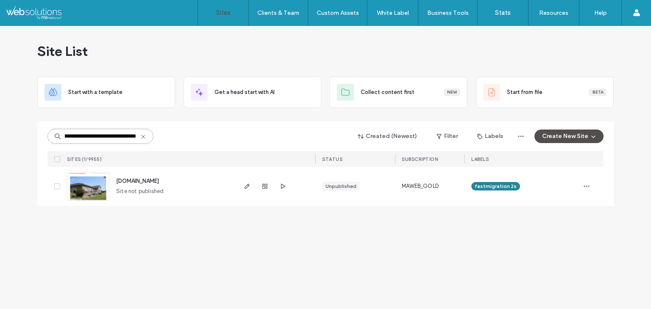 This screenshot has width=651, height=309. I want to click on div: Get a head start with AI, so click(252, 92).